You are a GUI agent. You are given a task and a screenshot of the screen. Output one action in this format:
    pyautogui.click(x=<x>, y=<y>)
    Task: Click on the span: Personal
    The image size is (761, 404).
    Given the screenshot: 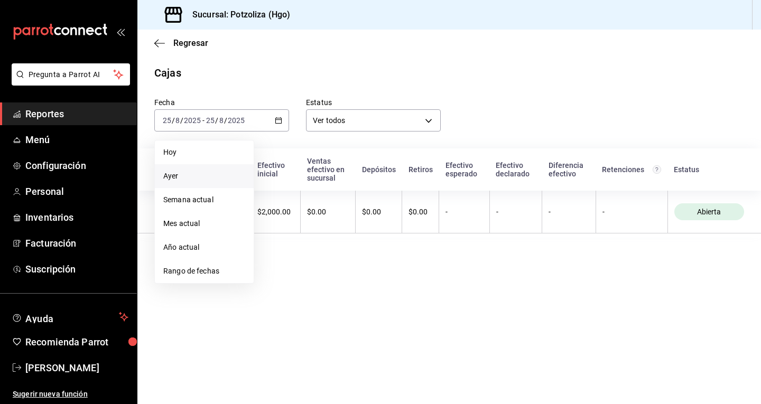 What is the action you would take?
    pyautogui.click(x=77, y=191)
    